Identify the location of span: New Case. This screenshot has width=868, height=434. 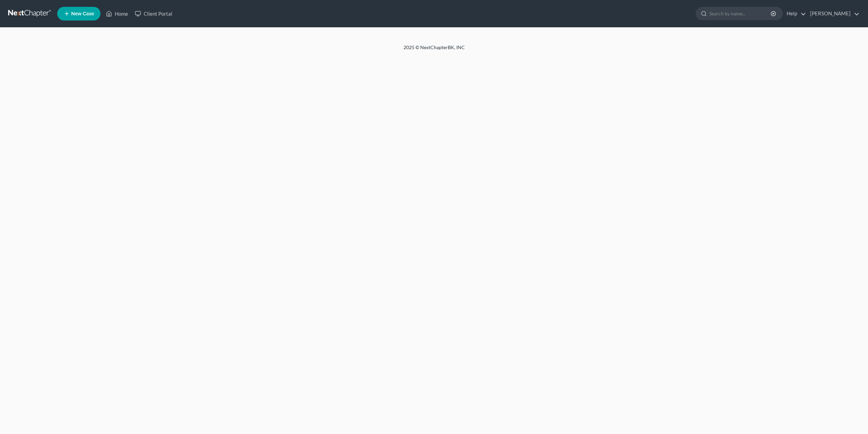
(82, 14).